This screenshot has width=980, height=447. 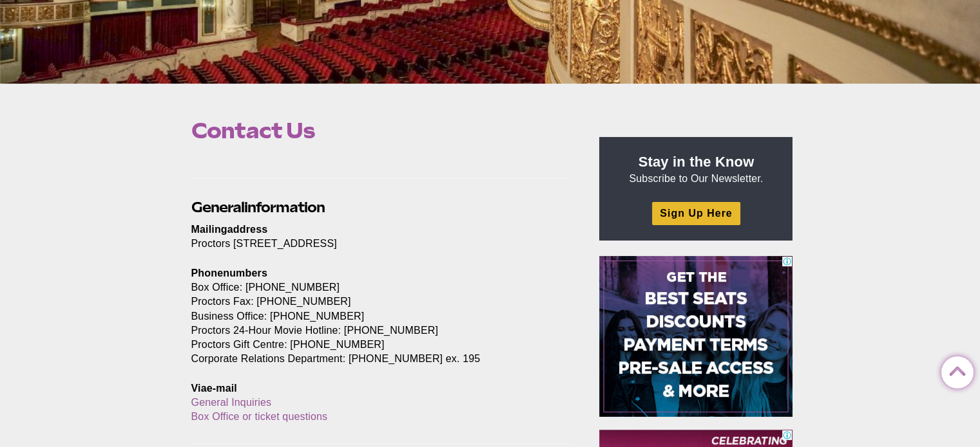 I want to click on b: Phone, so click(x=207, y=273).